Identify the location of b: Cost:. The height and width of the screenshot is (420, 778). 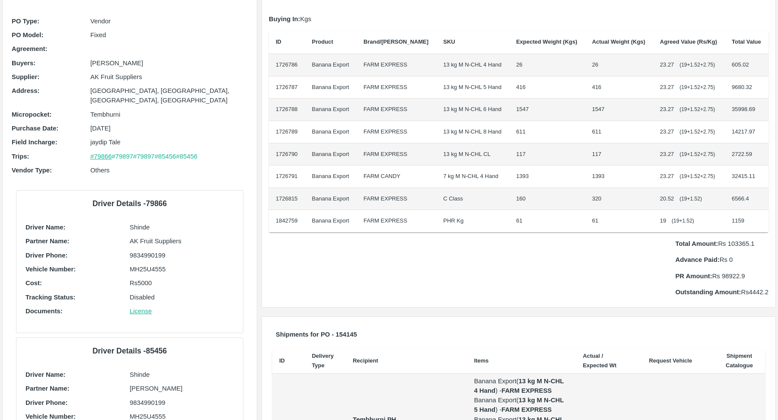
(34, 283).